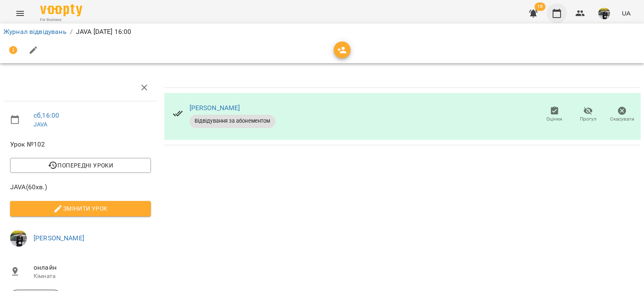 This screenshot has height=291, width=644. I want to click on a: Журнал відвідувань, so click(35, 32).